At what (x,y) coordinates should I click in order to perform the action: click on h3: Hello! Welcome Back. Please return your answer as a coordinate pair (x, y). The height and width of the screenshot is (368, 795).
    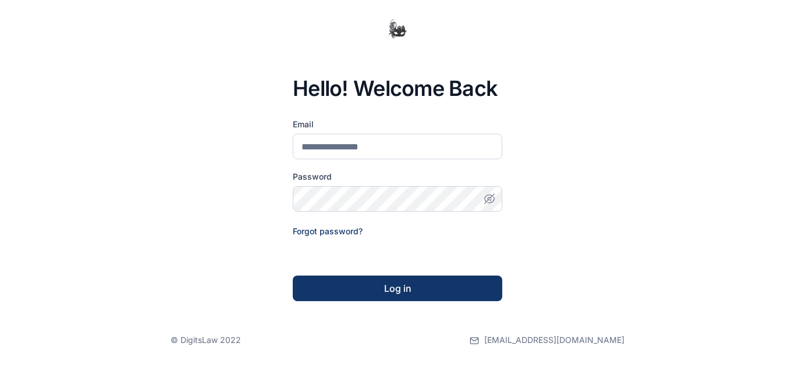
    Looking at the image, I should click on (397, 88).